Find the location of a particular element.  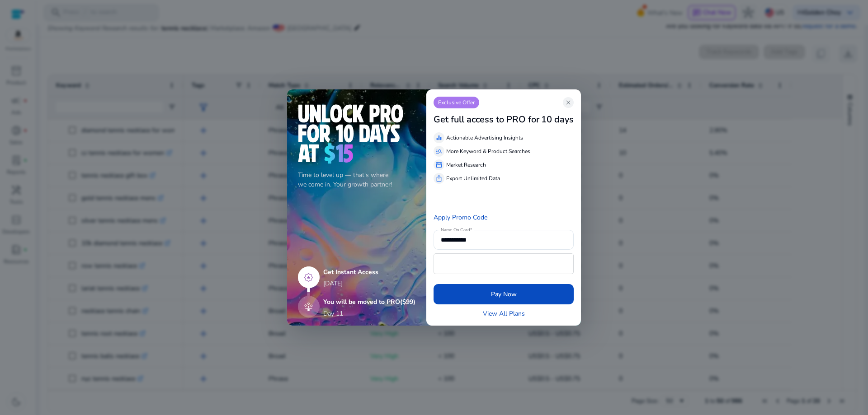

h3: Get full access to PRO for is located at coordinates (486, 120).